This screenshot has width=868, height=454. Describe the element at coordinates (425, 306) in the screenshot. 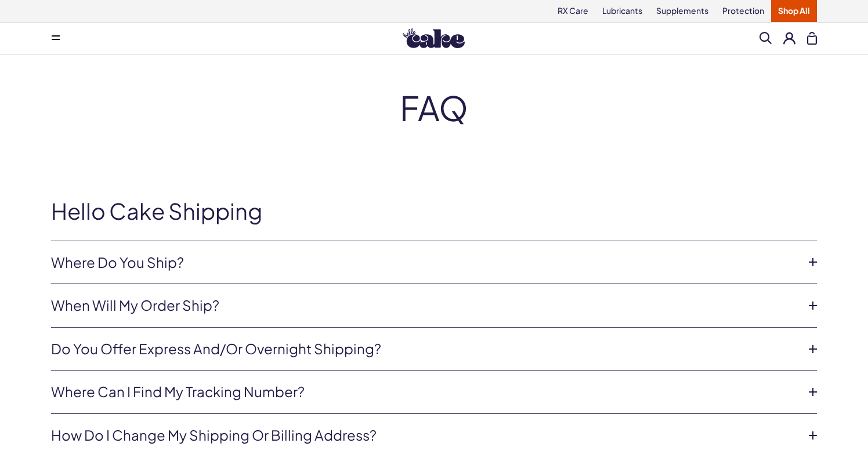

I see `a: When will my order ship?` at that location.